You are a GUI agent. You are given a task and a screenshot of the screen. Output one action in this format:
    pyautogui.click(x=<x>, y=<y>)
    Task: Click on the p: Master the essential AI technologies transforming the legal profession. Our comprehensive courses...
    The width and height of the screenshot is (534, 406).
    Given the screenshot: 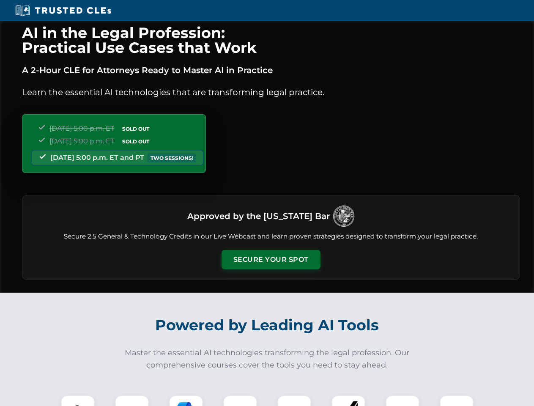 What is the action you would take?
    pyautogui.click(x=267, y=359)
    